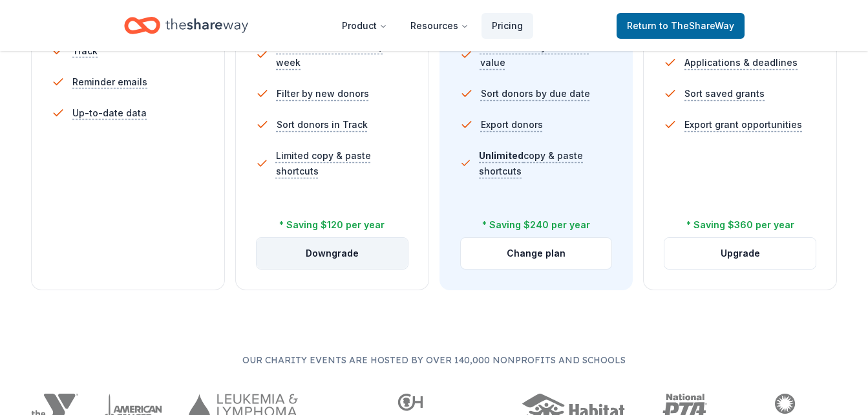 This screenshot has height=415, width=868. I want to click on button: Downgrade, so click(333, 254).